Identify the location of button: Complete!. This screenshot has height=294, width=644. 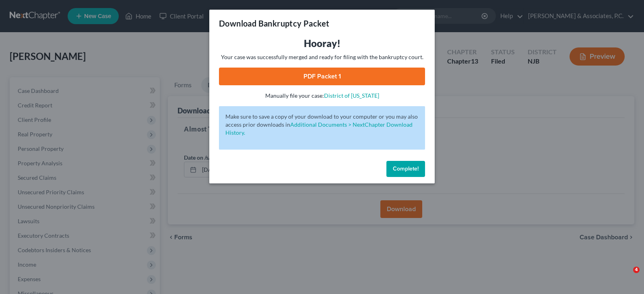
(406, 169).